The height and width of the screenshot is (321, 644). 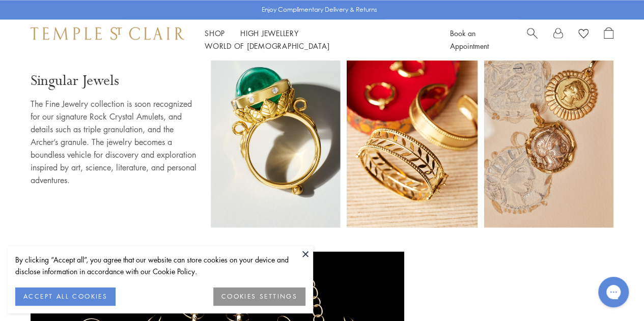 I want to click on button: COOKIES SETTINGS, so click(x=259, y=297).